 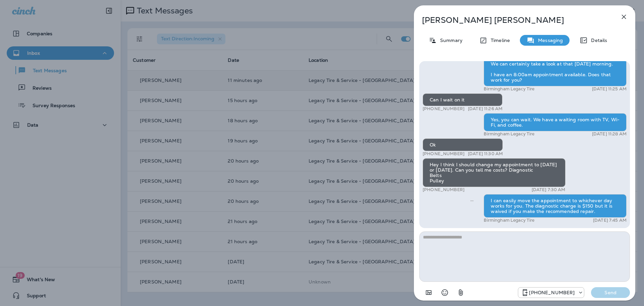 I want to click on p: Timeline, so click(x=498, y=40).